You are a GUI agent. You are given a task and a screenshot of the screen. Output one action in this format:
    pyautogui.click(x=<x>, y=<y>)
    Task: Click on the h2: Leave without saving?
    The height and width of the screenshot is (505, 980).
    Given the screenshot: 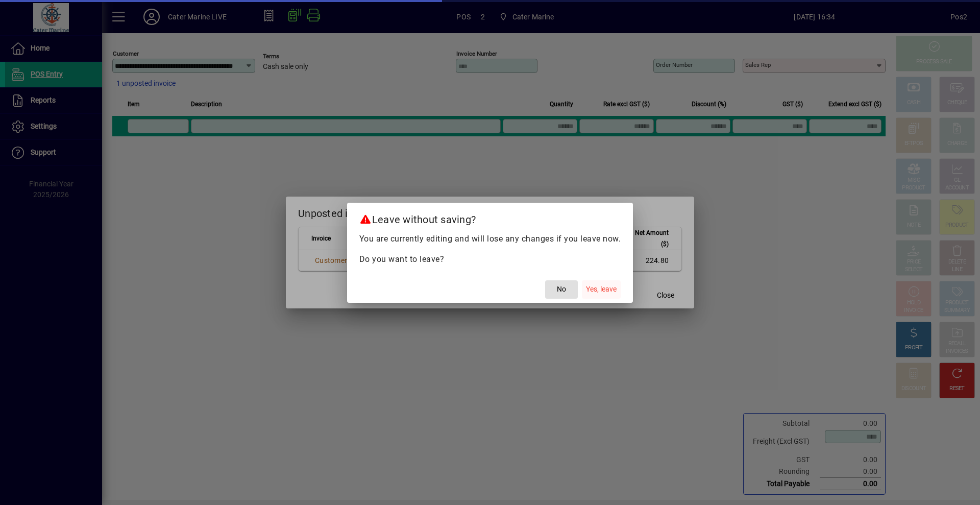 What is the action you would take?
    pyautogui.click(x=490, y=218)
    